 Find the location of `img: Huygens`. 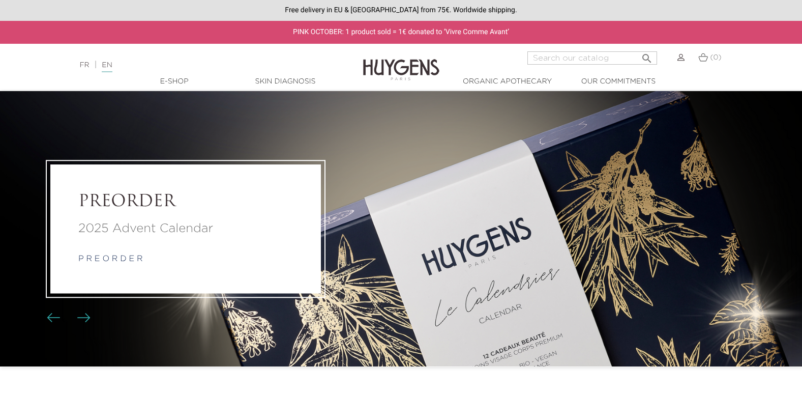

img: Huygens is located at coordinates (401, 62).